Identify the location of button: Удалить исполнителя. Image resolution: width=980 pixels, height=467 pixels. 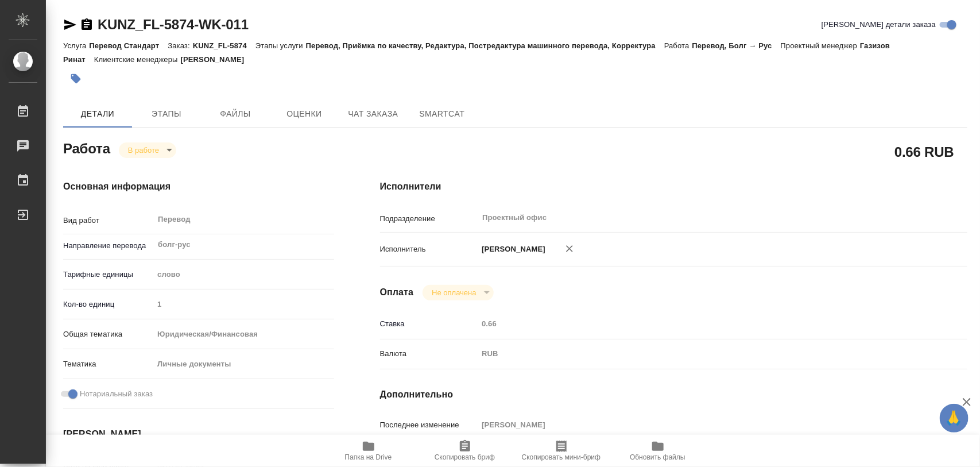
(569, 249).